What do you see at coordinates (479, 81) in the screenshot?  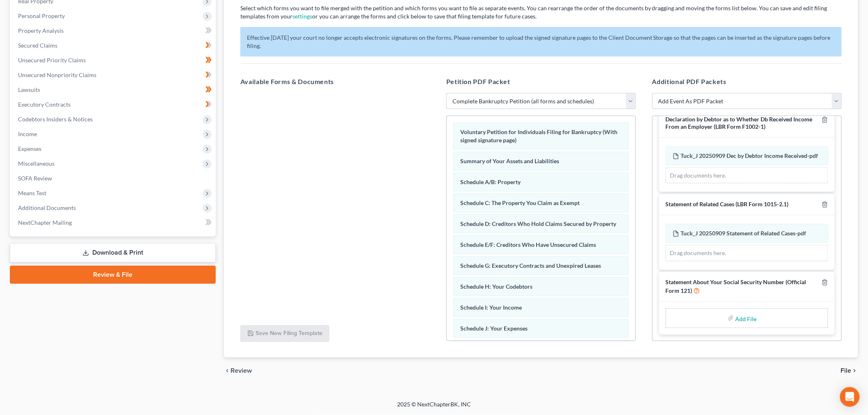 I see `span: Petition PDF Packet` at bounding box center [479, 81].